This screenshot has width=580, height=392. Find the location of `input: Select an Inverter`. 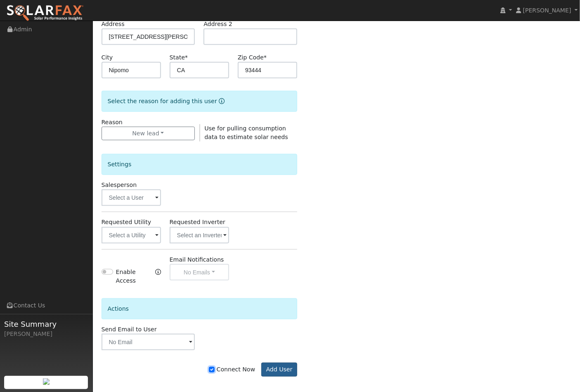

input: Select an Inverter is located at coordinates (200, 235).